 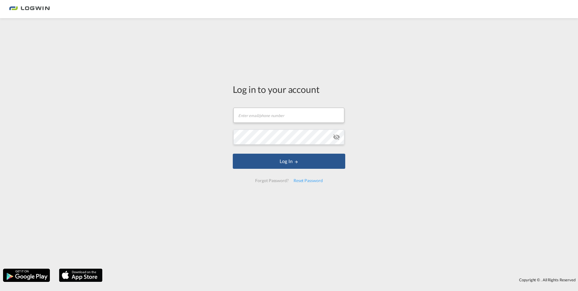 What do you see at coordinates (81, 275) in the screenshot?
I see `img: apple.png` at bounding box center [81, 275].